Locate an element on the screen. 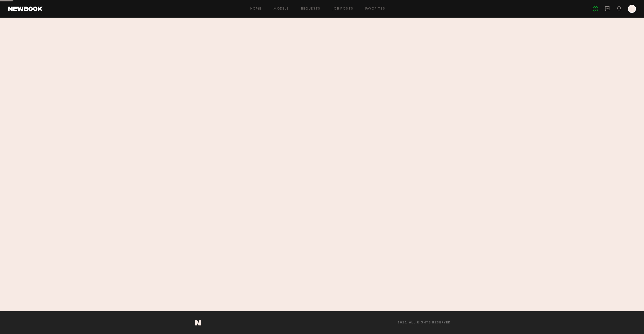  span: 2025, all rights reserved is located at coordinates (424, 322).